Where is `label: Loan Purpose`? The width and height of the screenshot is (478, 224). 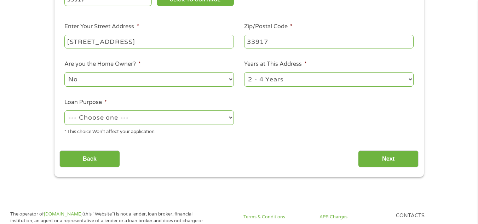 label: Loan Purpose is located at coordinates (86, 102).